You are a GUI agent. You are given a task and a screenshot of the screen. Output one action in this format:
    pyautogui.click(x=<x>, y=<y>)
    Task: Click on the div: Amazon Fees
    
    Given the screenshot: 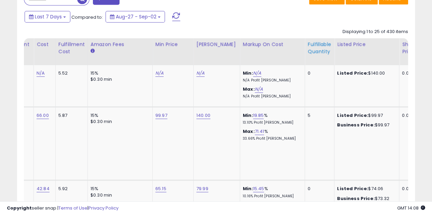 What is the action you would take?
    pyautogui.click(x=120, y=44)
    